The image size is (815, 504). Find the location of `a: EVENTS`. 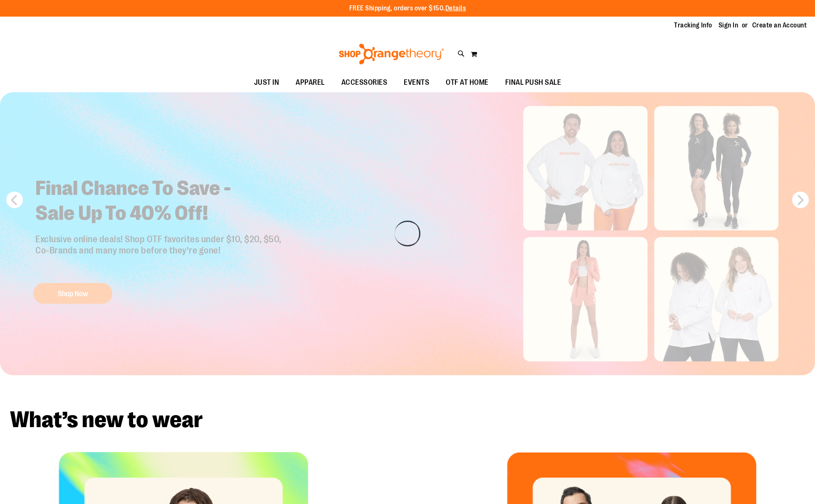

a: EVENTS is located at coordinates (416, 83).